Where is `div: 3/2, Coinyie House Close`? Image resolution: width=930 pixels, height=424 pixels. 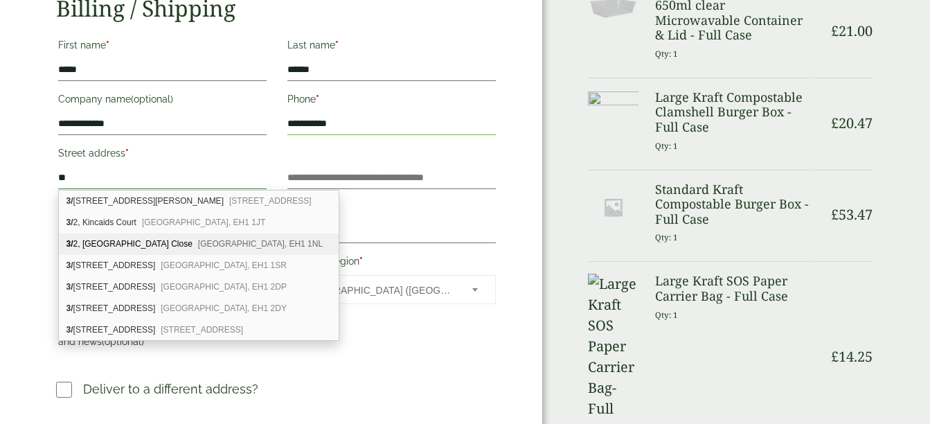
div: 3/2, Coinyie House Close is located at coordinates (199, 244).